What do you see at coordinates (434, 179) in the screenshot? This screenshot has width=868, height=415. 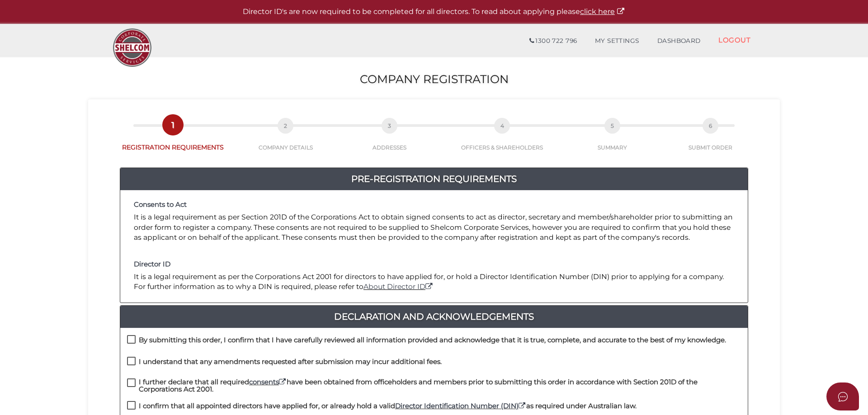 I see `a: Pre-Registration Requirements` at bounding box center [434, 179].